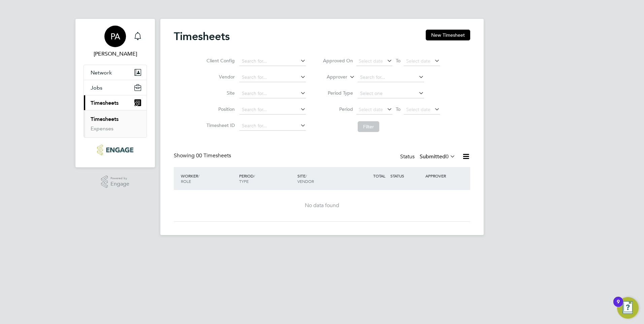 Image resolution: width=644 pixels, height=324 pixels. Describe the element at coordinates (120, 178) in the screenshot. I see `span: Powered by` at that location.